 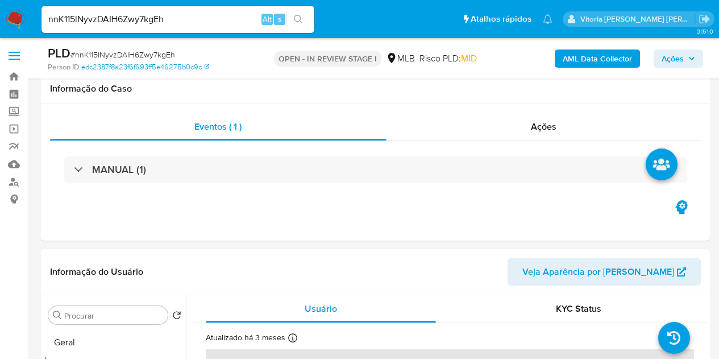 I want to click on p: OPEN - IN REVIEW STAGE I, so click(x=327, y=59).